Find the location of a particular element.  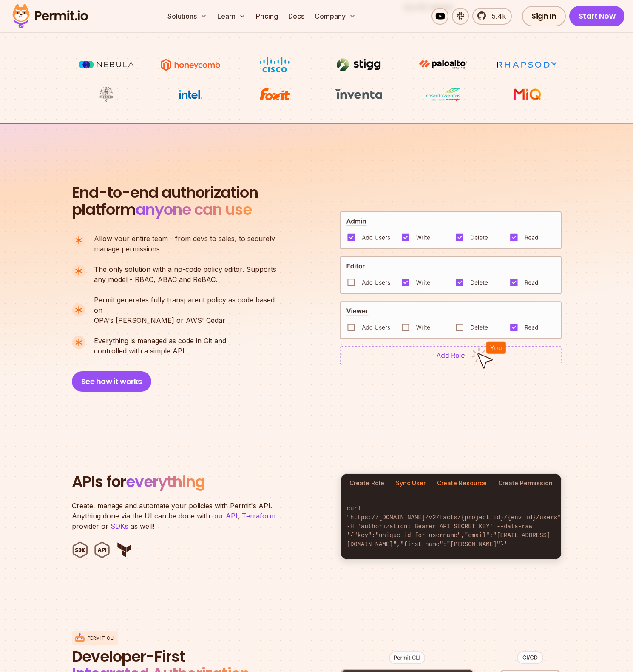

img: Intel is located at coordinates (190, 95).